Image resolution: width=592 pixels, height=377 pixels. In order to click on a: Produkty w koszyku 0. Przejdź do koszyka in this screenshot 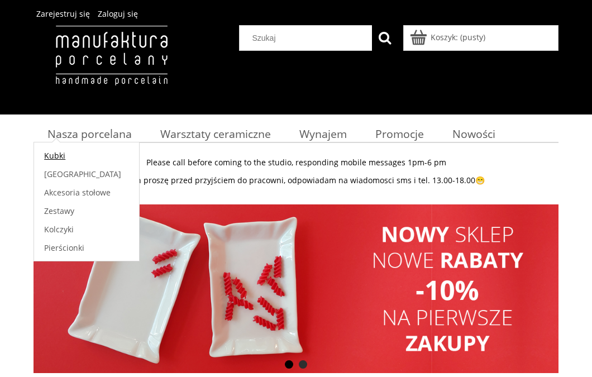, I will do `click(449, 37)`.